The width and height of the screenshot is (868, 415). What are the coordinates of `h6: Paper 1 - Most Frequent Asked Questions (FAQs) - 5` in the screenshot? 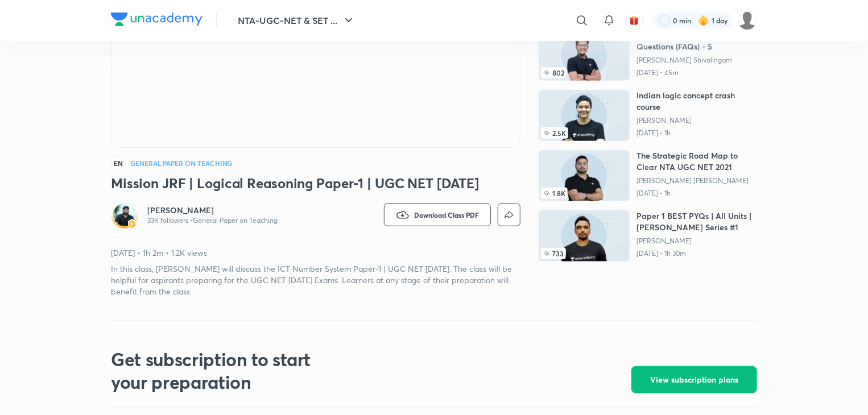 It's located at (697, 41).